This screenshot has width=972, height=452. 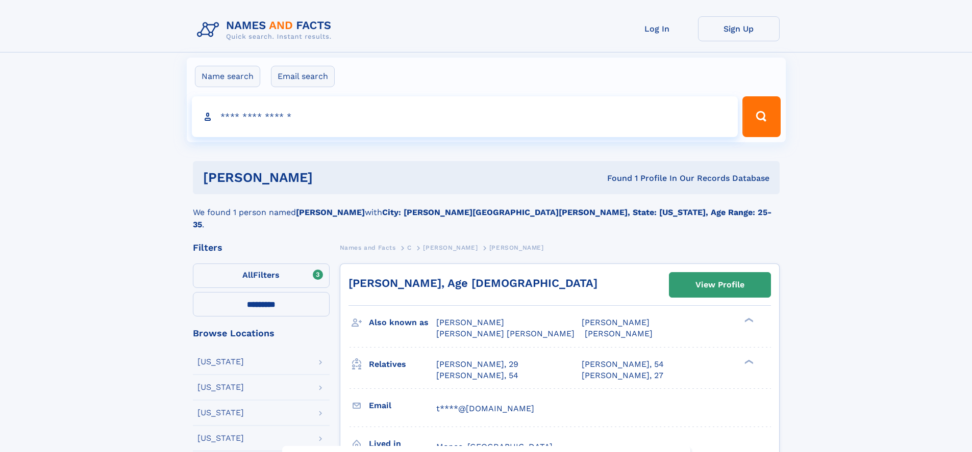 What do you see at coordinates (402, 323) in the screenshot?
I see `h3: Also known as` at bounding box center [402, 323].